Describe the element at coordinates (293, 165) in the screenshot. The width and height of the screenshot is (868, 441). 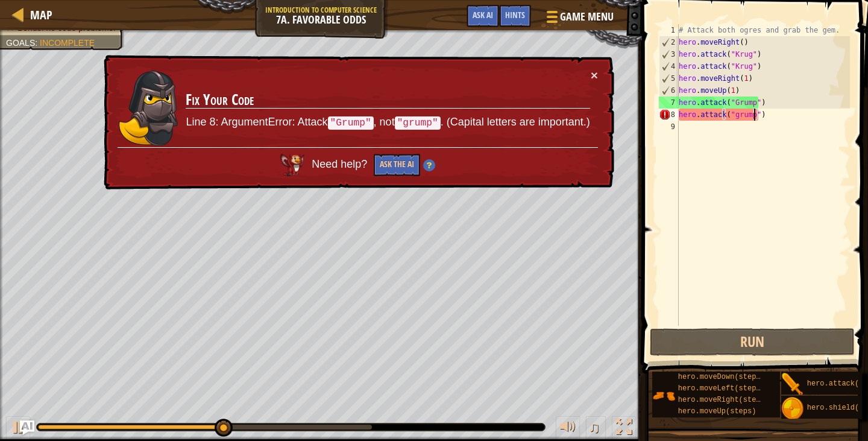
I see `img: AI` at that location.